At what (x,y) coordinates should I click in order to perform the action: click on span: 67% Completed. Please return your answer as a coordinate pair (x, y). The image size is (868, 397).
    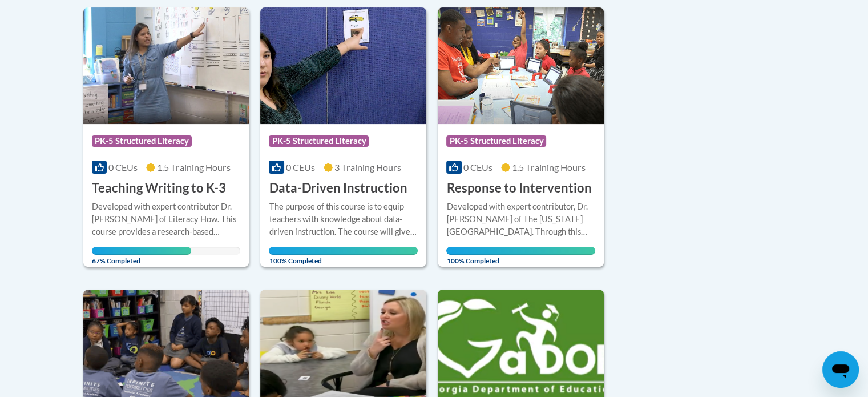
    Looking at the image, I should click on (142, 256).